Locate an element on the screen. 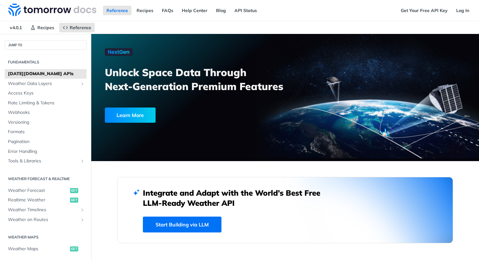 The image size is (479, 261). span: Realtime Weather is located at coordinates (38, 200).